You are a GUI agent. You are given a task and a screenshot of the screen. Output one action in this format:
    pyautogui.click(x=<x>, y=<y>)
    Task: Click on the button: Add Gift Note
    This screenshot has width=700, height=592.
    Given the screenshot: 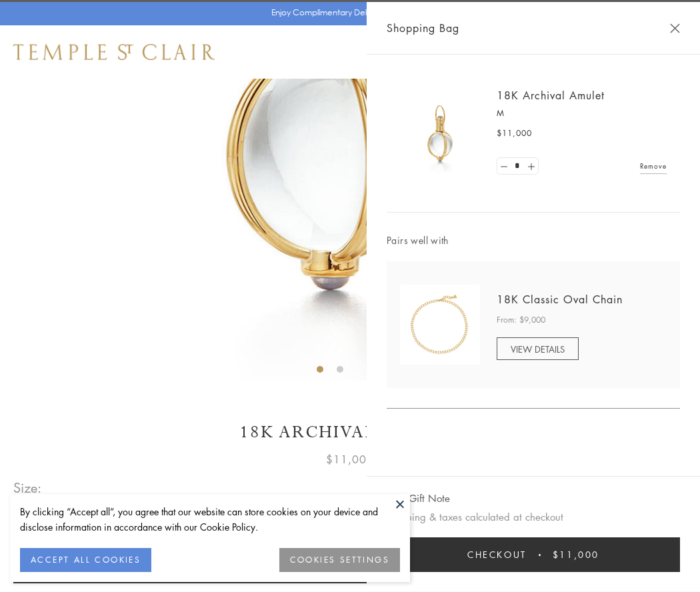 What is the action you would take?
    pyautogui.click(x=418, y=498)
    